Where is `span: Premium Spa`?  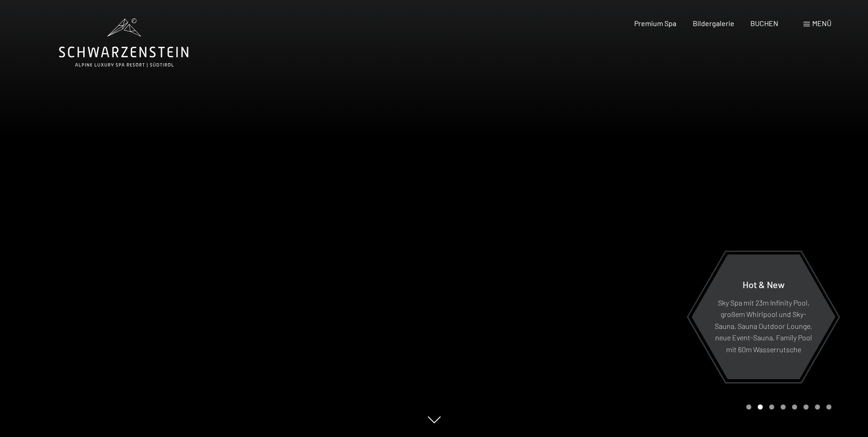 span: Premium Spa is located at coordinates (655, 23).